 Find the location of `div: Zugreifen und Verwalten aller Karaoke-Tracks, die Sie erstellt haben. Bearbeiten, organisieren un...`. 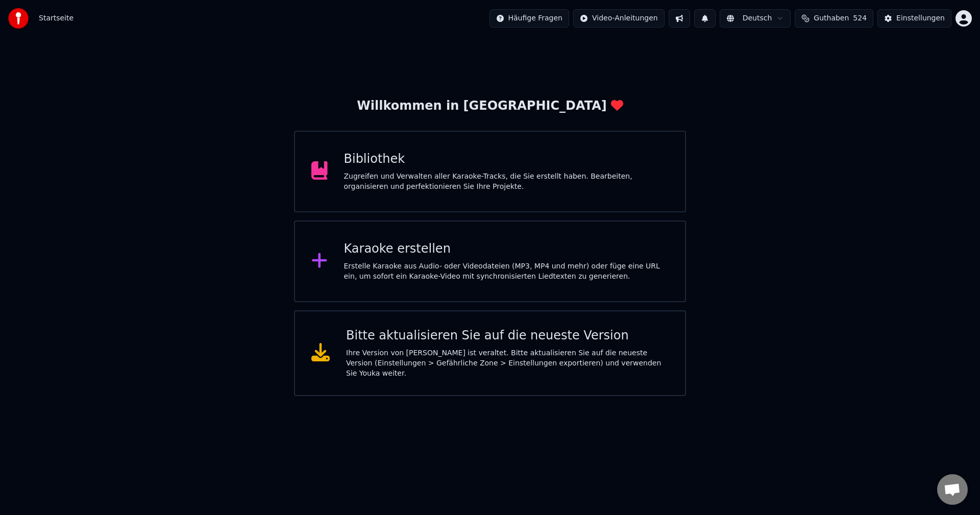

div: Zugreifen und Verwalten aller Karaoke-Tracks, die Sie erstellt haben. Bearbeiten, organisieren un... is located at coordinates (506, 182).